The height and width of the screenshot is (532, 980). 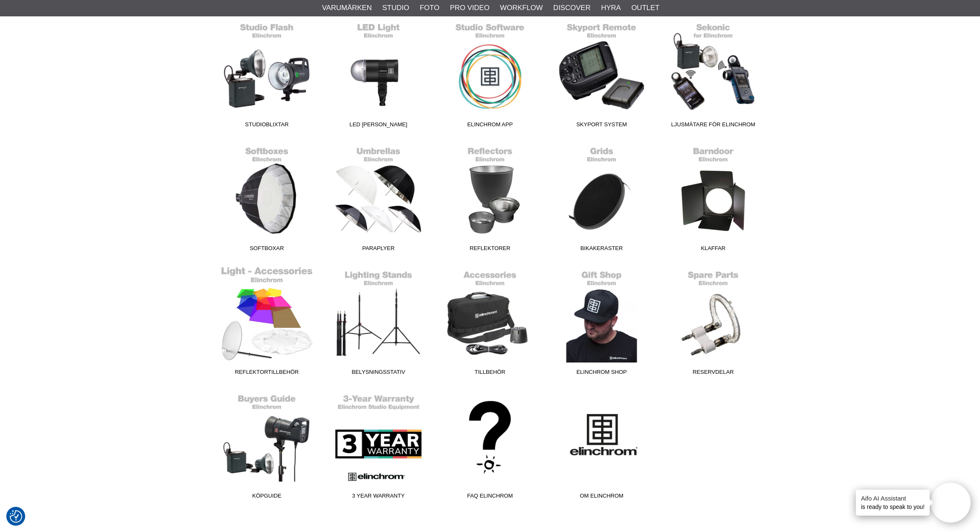 I want to click on span: Belysningsstativ, so click(x=379, y=374).